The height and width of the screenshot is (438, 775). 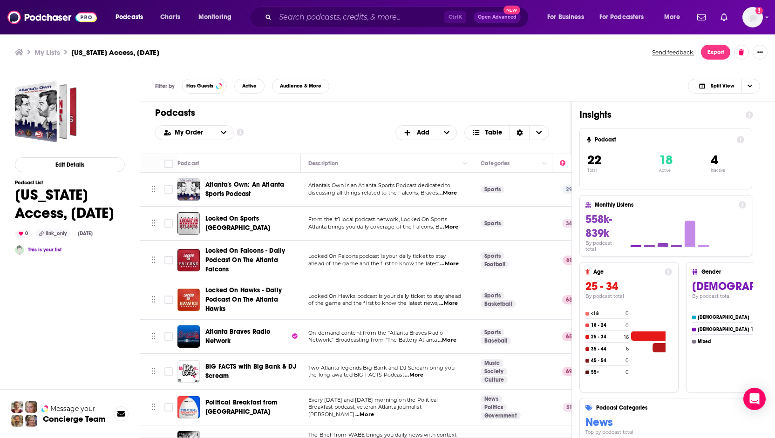 I want to click on button: Send feedback., so click(x=673, y=52).